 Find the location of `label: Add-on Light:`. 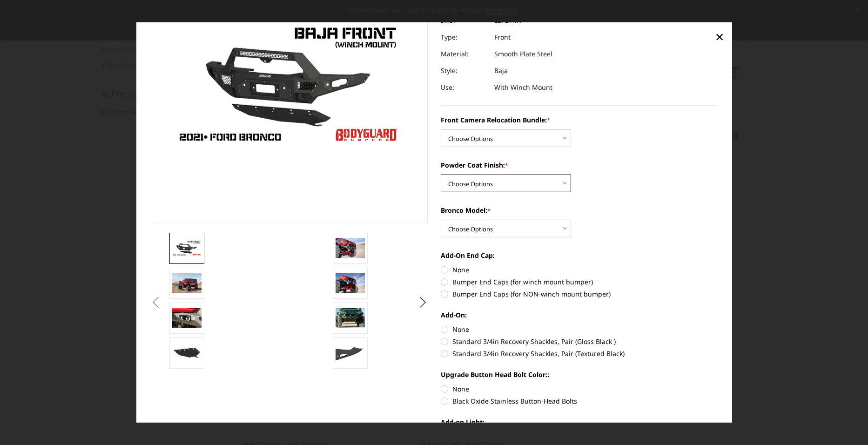

label: Add-on Light: is located at coordinates (579, 422).